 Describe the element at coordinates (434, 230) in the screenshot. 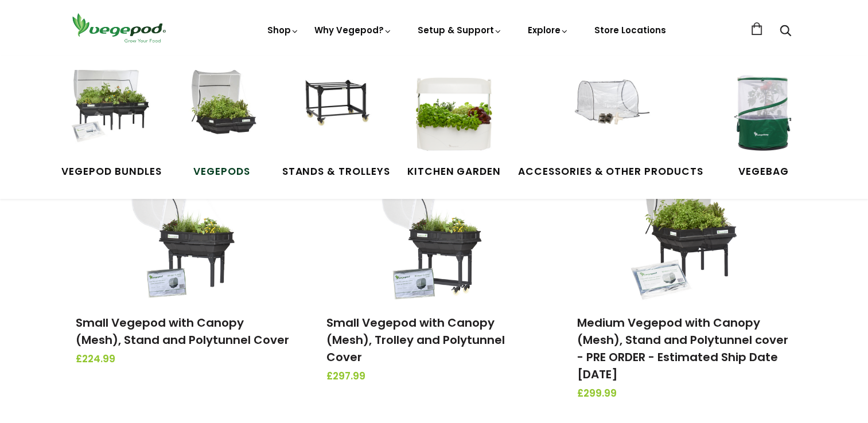

I see `img: Small Vegepod with Canopy (Mesh), Trolley and Polytunnel Cover` at that location.